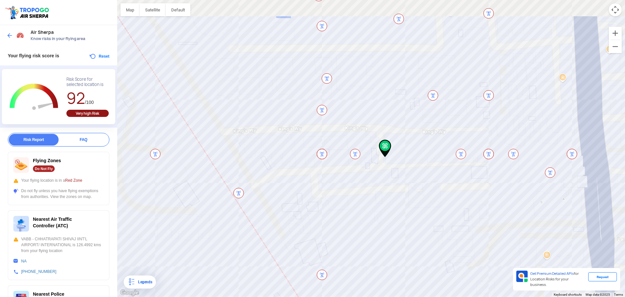  Describe the element at coordinates (76, 98) in the screenshot. I see `span: 92` at that location.